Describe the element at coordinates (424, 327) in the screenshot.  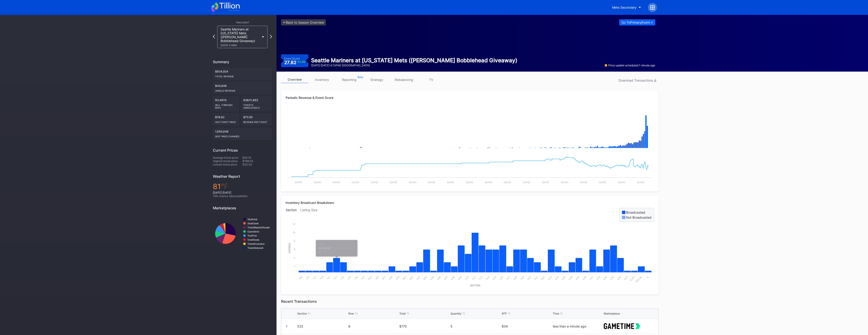
I see `div: $170` at that location.